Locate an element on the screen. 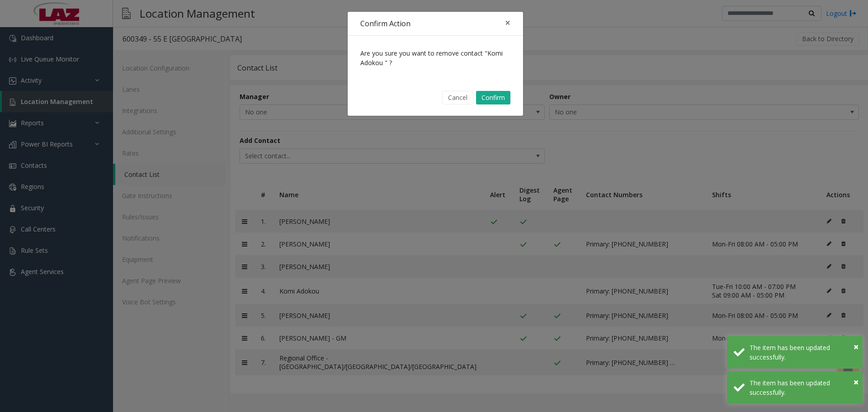 The width and height of the screenshot is (868, 412). button: Confirm is located at coordinates (493, 98).